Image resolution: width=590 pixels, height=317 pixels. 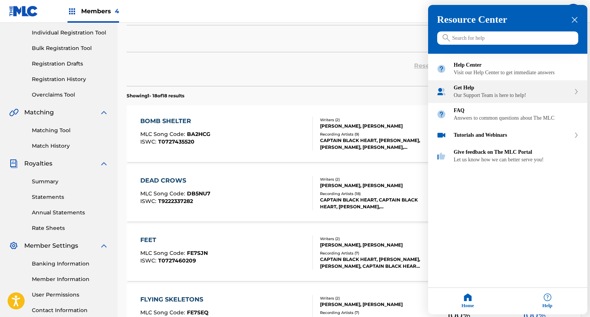 What do you see at coordinates (508, 38) in the screenshot?
I see `input: Search for help` at bounding box center [508, 38].